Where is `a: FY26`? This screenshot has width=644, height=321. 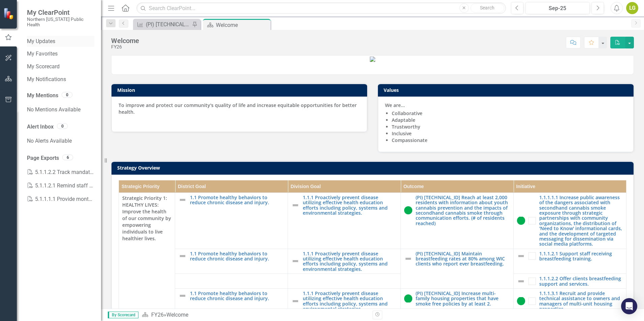
a: FY26 is located at coordinates (158, 315).